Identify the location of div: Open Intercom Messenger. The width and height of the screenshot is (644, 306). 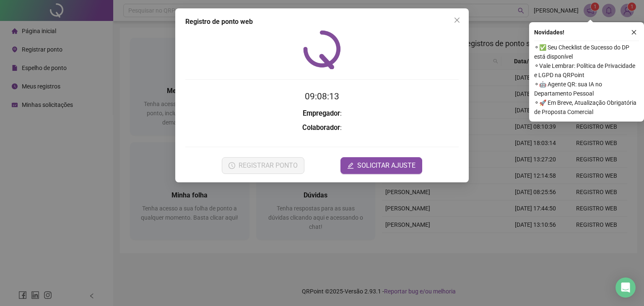
(625, 288).